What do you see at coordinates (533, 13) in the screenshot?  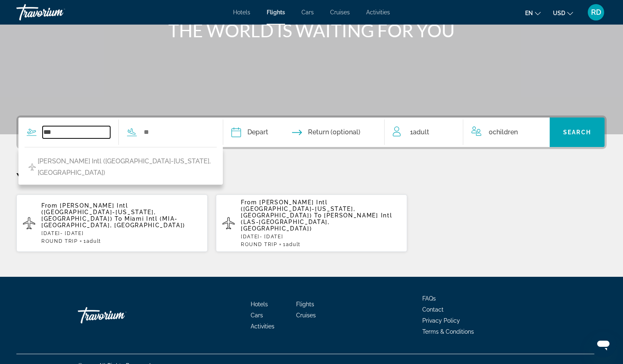 I see `button: Change language` at bounding box center [533, 13].